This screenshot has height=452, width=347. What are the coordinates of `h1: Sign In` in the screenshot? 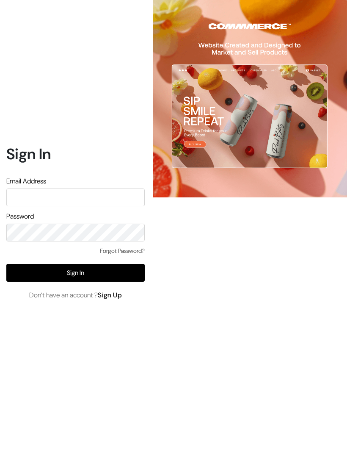 It's located at (75, 154).